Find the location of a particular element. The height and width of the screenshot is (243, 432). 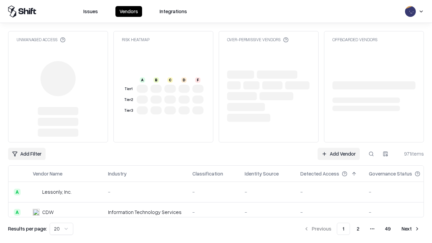

div: CDW is located at coordinates (48, 212).